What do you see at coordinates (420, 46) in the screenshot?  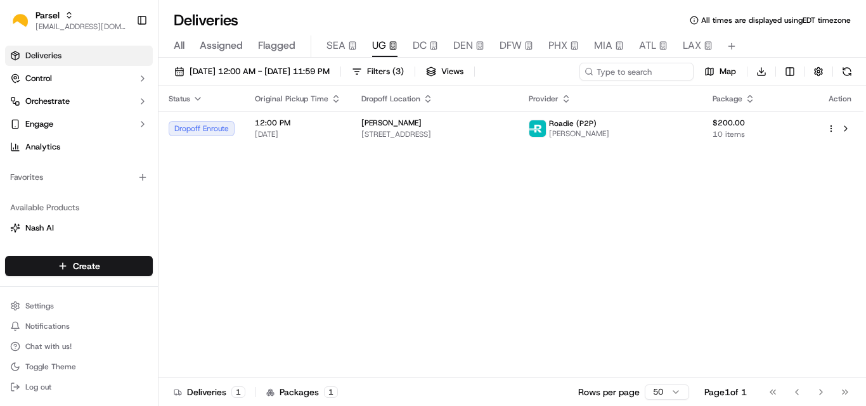 I see `span: DC` at bounding box center [420, 46].